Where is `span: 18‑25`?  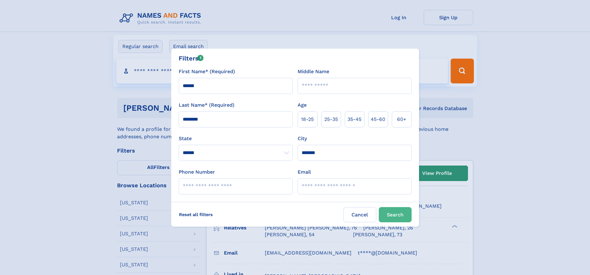 span: 18‑25 is located at coordinates (307, 119).